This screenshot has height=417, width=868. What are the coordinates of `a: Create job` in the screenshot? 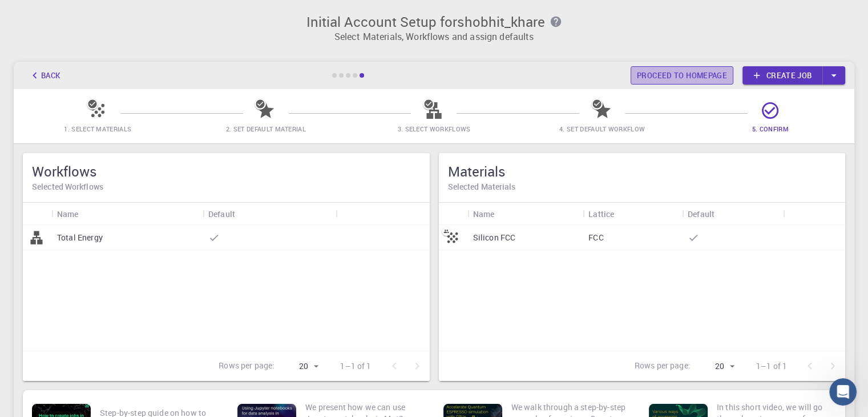 It's located at (783, 75).